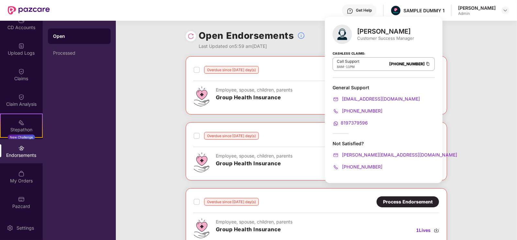 This screenshot has width=517, height=240. What do you see at coordinates (21, 137) in the screenshot?
I see `div: New Challenge` at bounding box center [21, 137].